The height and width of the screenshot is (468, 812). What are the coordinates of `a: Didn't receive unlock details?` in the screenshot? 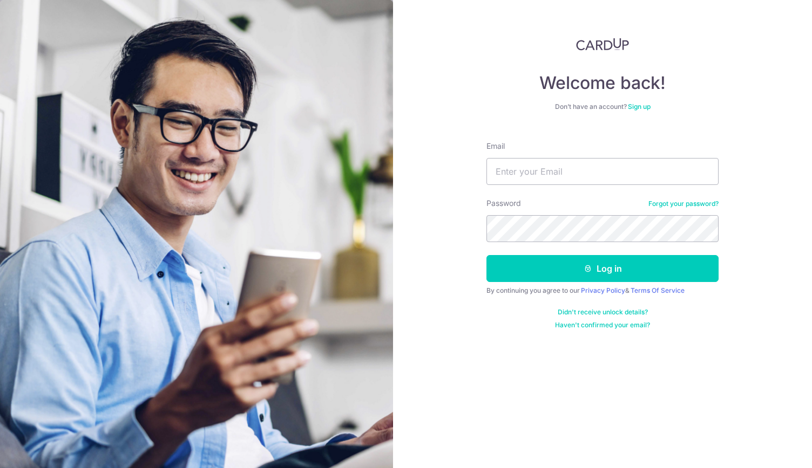 It's located at (602, 312).